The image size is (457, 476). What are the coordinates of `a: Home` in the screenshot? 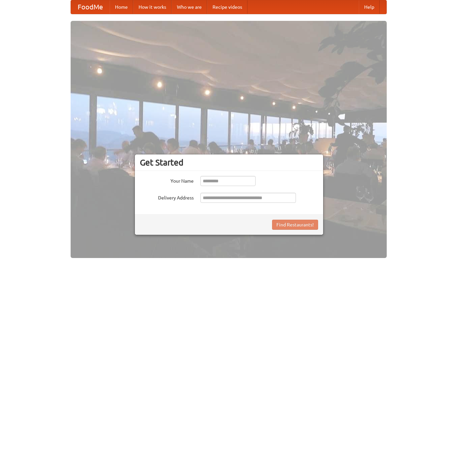 It's located at (121, 7).